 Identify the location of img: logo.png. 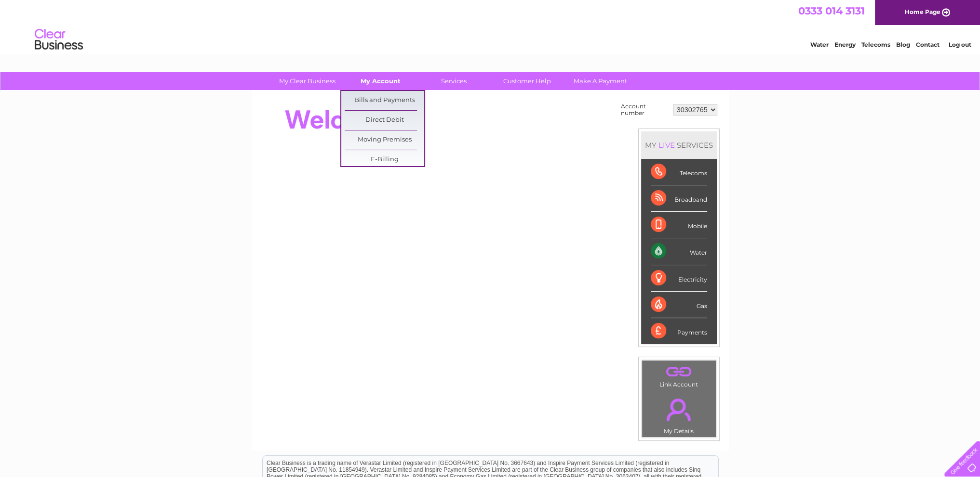
(59, 39).